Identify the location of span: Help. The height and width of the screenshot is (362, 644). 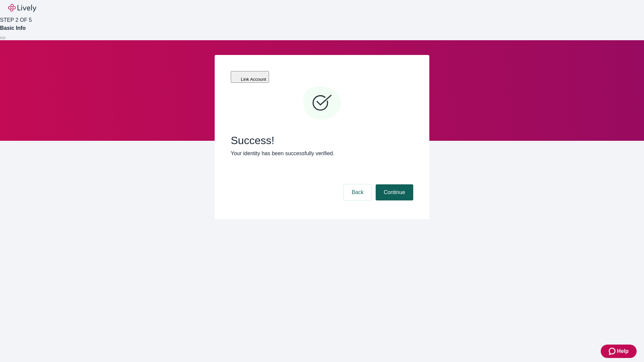
(623, 351).